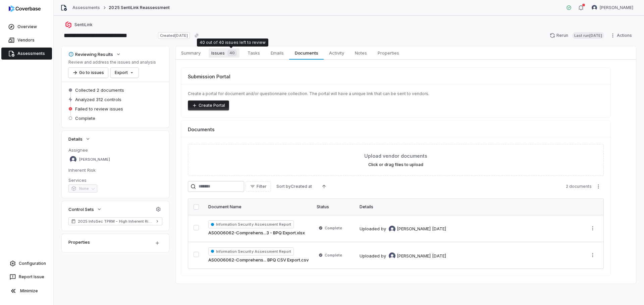  I want to click on button: Go to issues, so click(88, 73).